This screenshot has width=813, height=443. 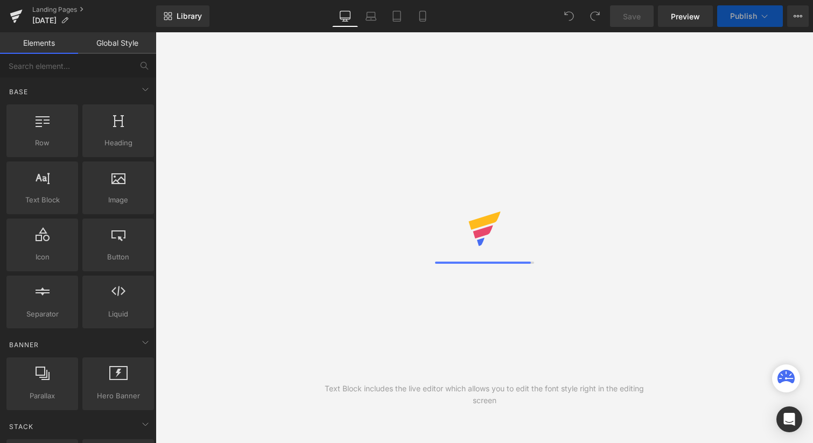 What do you see at coordinates (24, 344) in the screenshot?
I see `span: Banner` at bounding box center [24, 344].